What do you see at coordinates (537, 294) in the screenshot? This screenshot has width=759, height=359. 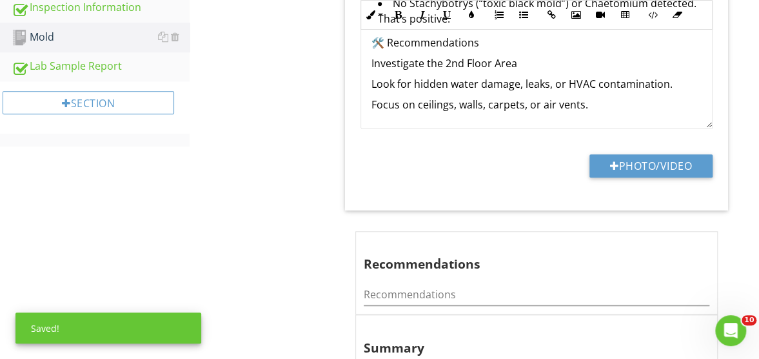 I see `input: Recommendations` at bounding box center [537, 294].